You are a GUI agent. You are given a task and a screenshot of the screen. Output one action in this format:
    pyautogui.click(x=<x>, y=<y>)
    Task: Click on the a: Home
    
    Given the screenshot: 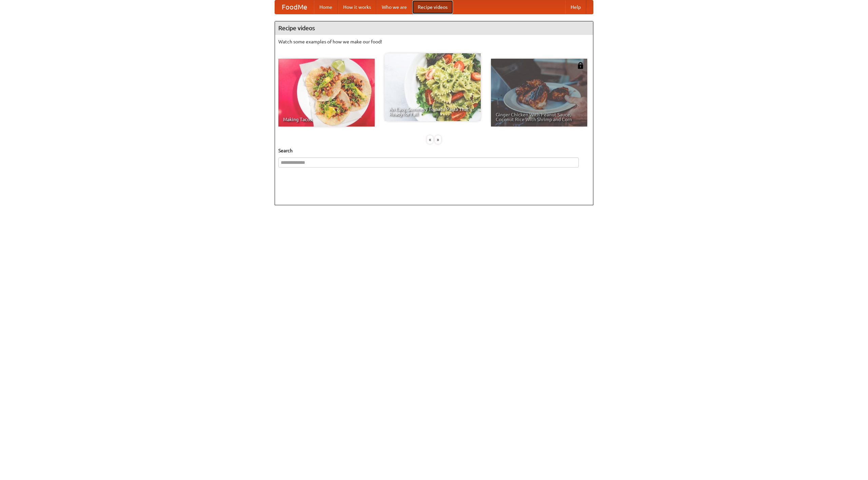 What is the action you would take?
    pyautogui.click(x=326, y=8)
    